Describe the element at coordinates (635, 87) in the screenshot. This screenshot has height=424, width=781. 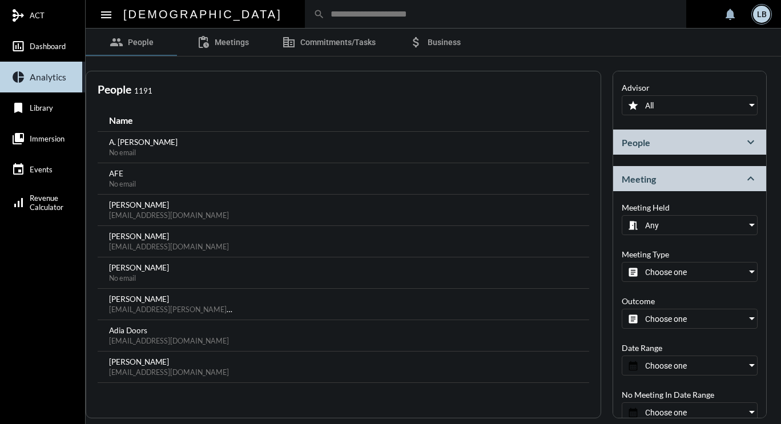
I see `p: Advisor` at that location.